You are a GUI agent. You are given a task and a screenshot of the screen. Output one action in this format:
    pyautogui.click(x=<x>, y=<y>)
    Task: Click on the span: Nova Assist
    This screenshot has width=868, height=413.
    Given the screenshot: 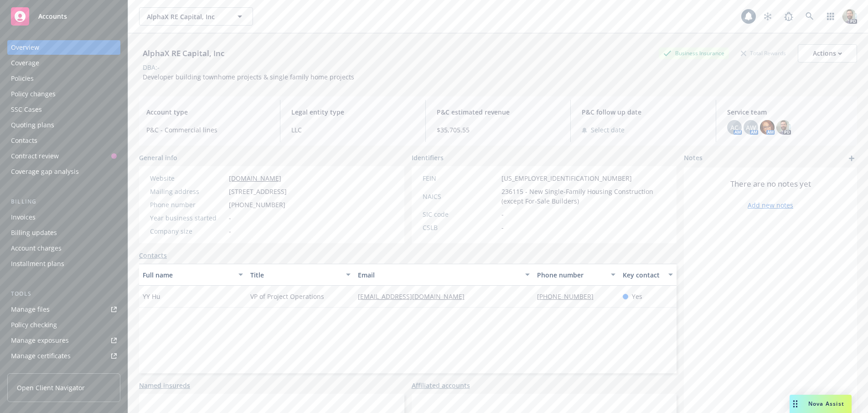 What is the action you would take?
    pyautogui.click(x=826, y=403)
    